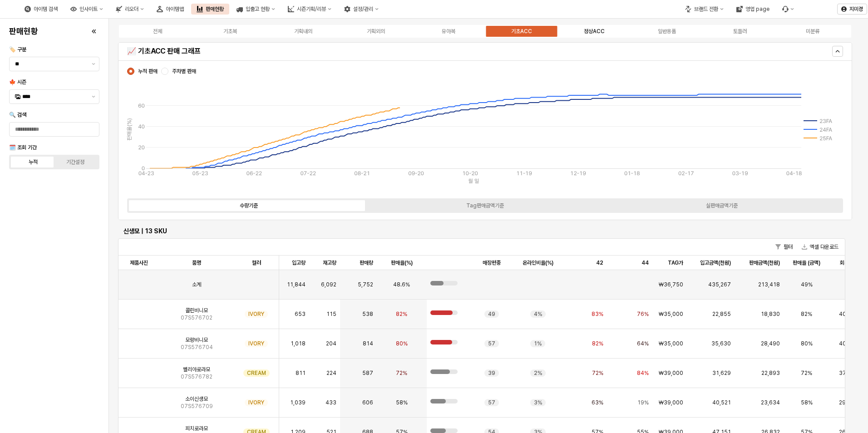 This screenshot has width=868, height=433. I want to click on span: 606, so click(368, 403).